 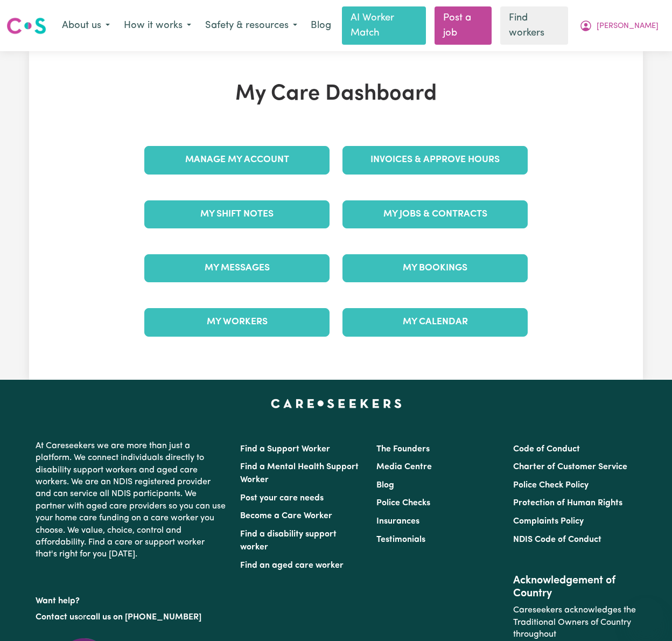 What do you see at coordinates (384, 26) in the screenshot?
I see `a: AI Worker Match` at bounding box center [384, 26].